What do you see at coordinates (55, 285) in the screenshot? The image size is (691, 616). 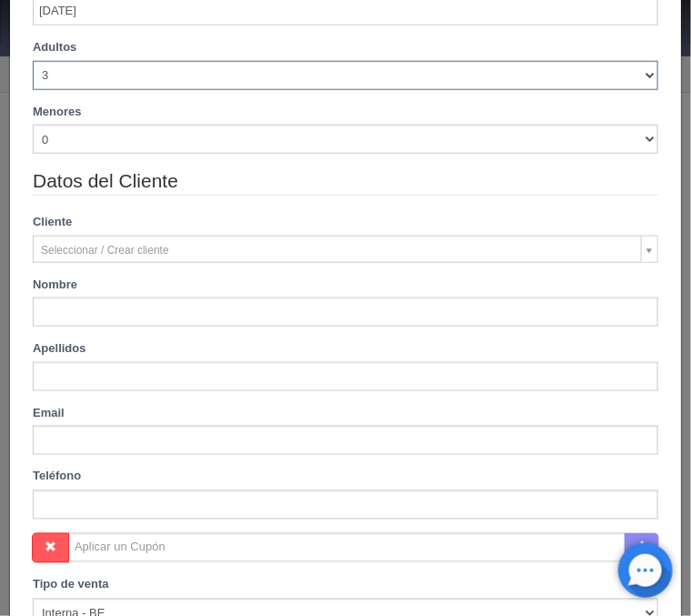 I see `label: Nombre` at bounding box center [55, 285].